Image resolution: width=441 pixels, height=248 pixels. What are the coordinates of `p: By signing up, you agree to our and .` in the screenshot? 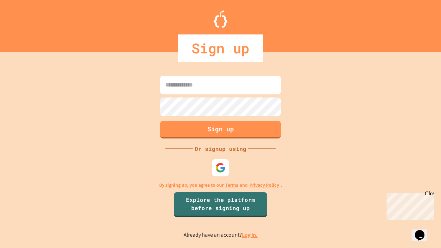 It's located at (221, 185).